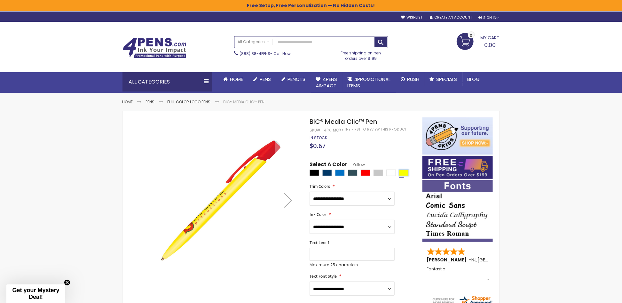  What do you see at coordinates (391, 173) in the screenshot?
I see `div: White` at bounding box center [391, 173].